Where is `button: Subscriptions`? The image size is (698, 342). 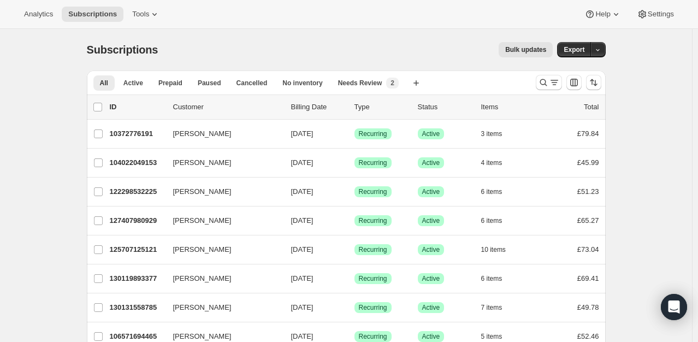
button: Subscriptions is located at coordinates (92, 14).